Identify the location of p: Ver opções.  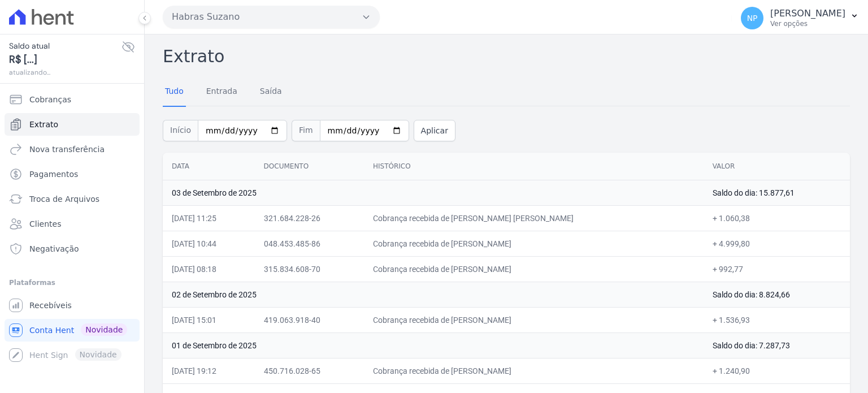
(808, 24).